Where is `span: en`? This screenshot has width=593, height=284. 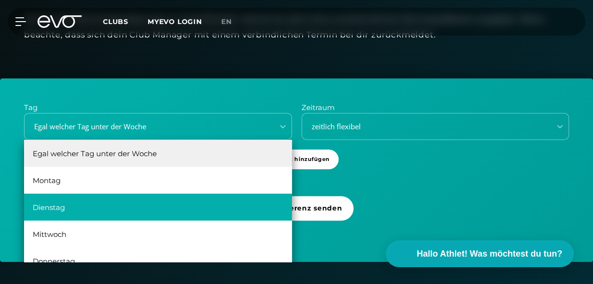
span: en is located at coordinates (227, 22).